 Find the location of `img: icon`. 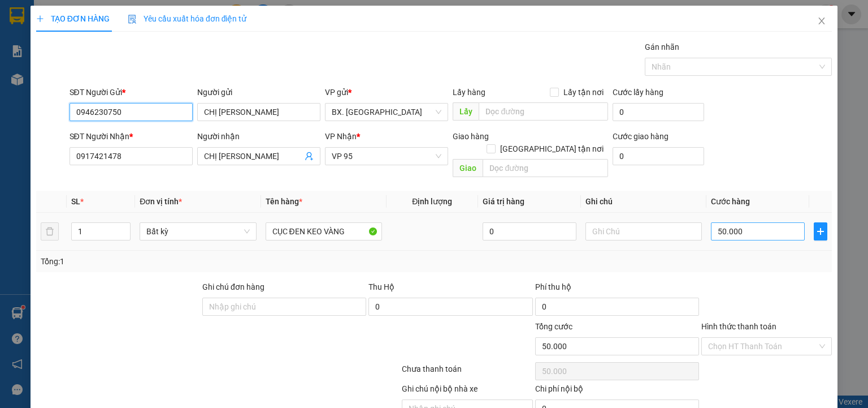

img: icon is located at coordinates (132, 19).